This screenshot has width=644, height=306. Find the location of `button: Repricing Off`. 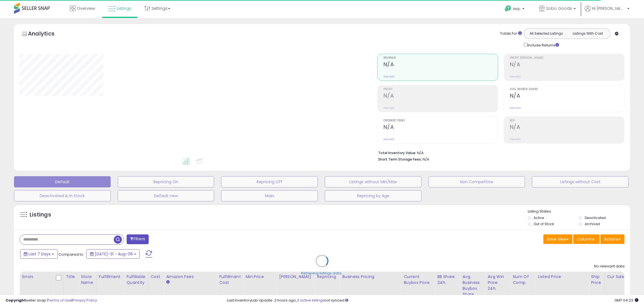

button: Repricing Off is located at coordinates (270, 182).